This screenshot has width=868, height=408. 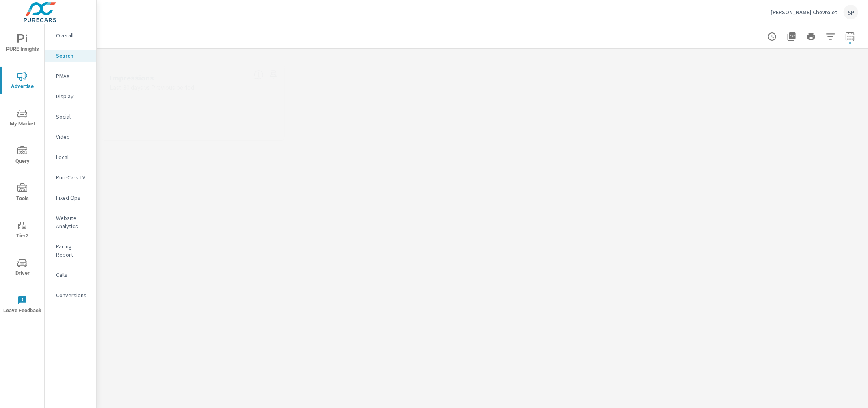 I want to click on p: Overall, so click(x=73, y=36).